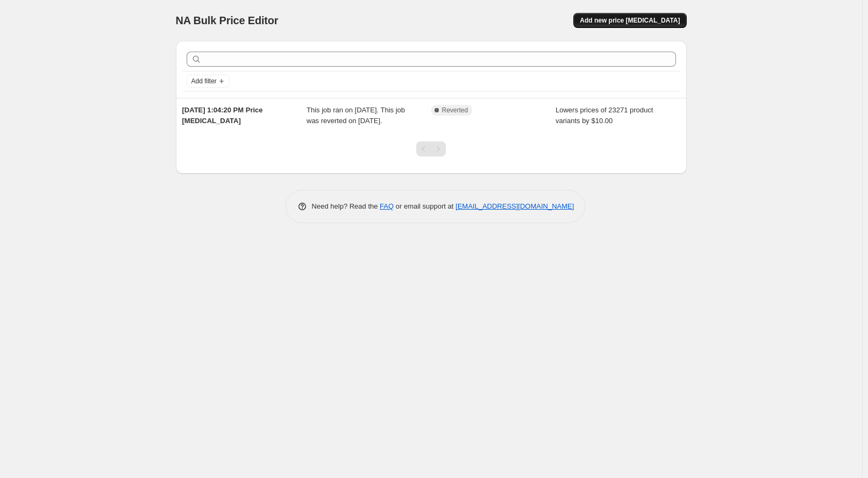 The image size is (868, 478). I want to click on span: Lowers prices of 23271 product variants by $10.00, so click(604, 115).